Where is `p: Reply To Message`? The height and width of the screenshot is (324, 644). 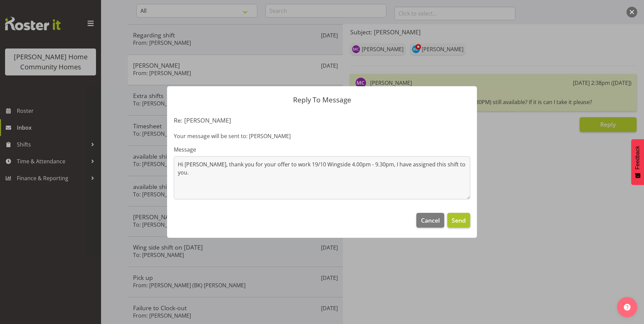 p: Reply To Message is located at coordinates (322, 100).